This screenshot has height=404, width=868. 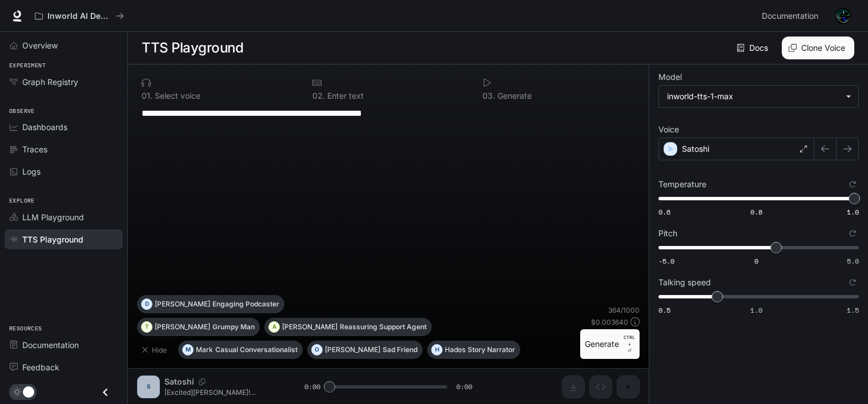 What do you see at coordinates (147, 327) in the screenshot?
I see `div: T` at bounding box center [147, 327].